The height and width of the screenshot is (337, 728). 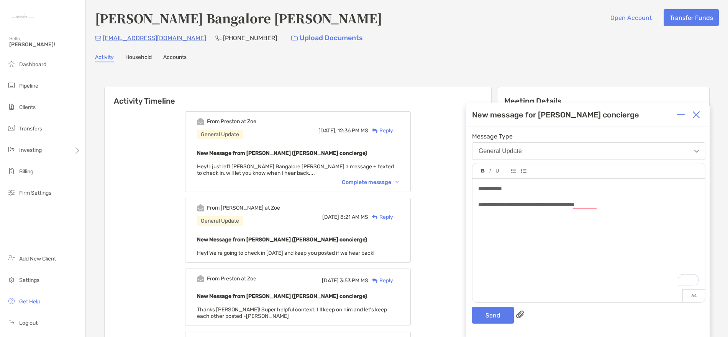 What do you see at coordinates (104, 58) in the screenshot?
I see `a: Activity` at bounding box center [104, 58].